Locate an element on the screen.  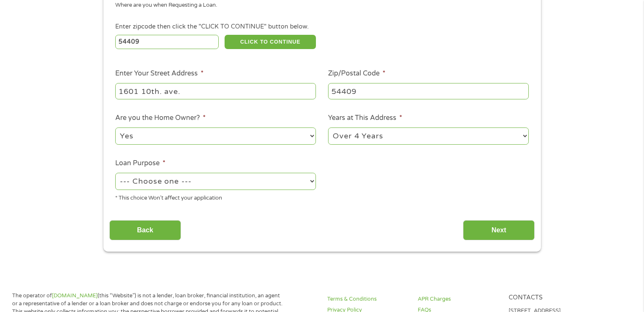
label: Loan Purpose is located at coordinates (140, 163).